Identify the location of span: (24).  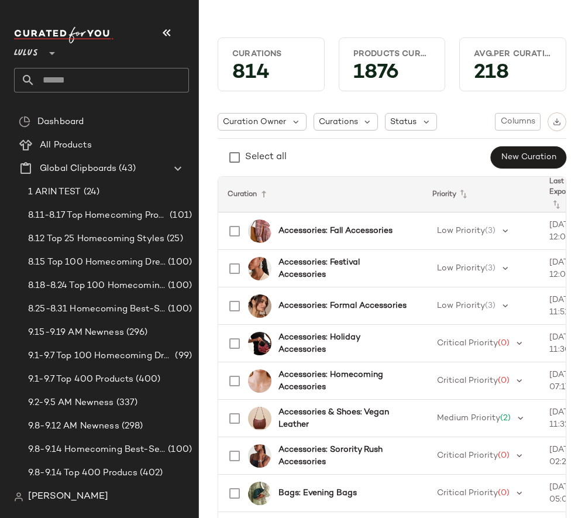
(91, 192).